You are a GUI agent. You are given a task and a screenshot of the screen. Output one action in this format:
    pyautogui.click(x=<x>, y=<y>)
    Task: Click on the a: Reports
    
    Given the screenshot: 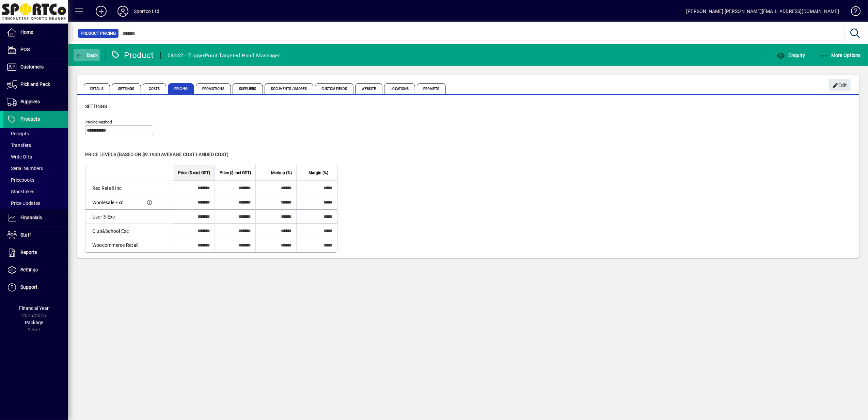 What is the action you would take?
    pyautogui.click(x=36, y=252)
    